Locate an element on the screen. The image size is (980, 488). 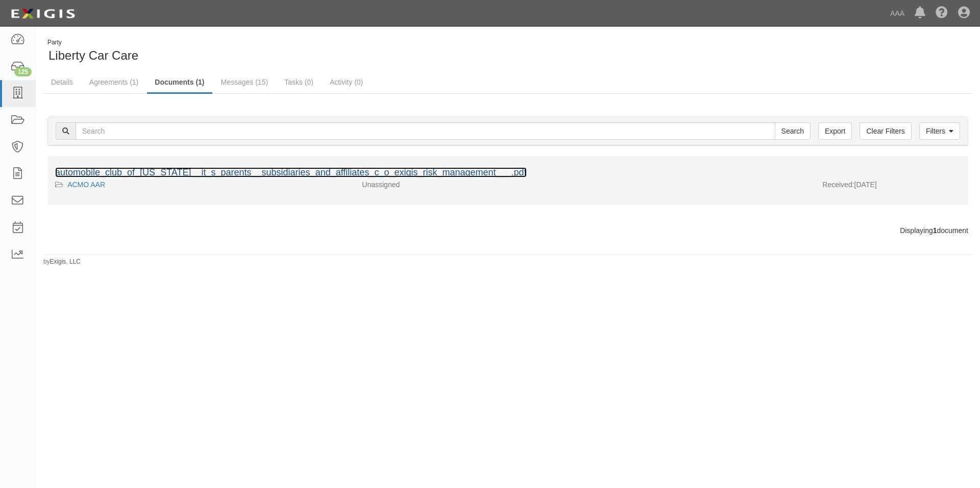
div: Liberty Car Care is located at coordinates (272, 51).